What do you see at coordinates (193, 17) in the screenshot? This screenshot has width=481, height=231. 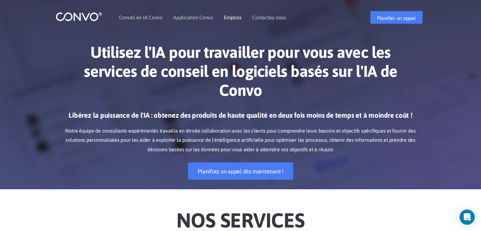 I see `font: Application Convo` at bounding box center [193, 17].